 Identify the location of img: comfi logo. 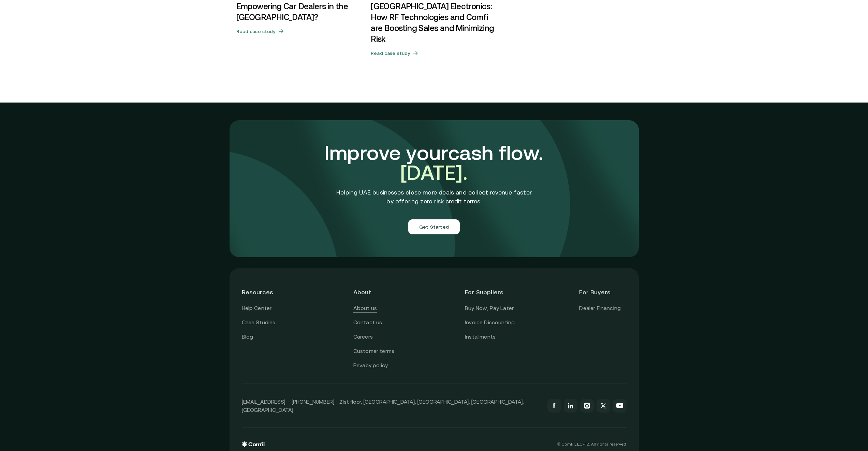
(253, 445).